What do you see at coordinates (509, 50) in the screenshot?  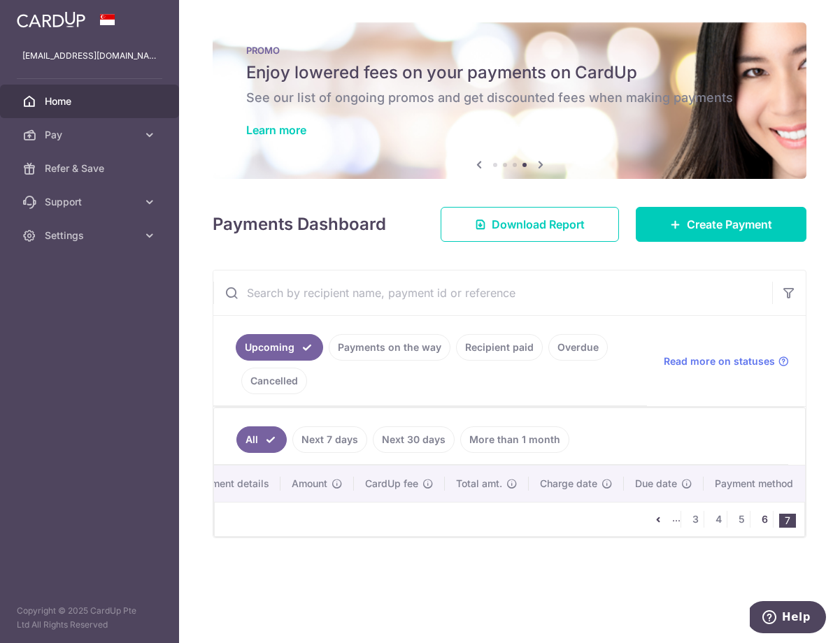 I see `p: PROMO` at bounding box center [509, 50].